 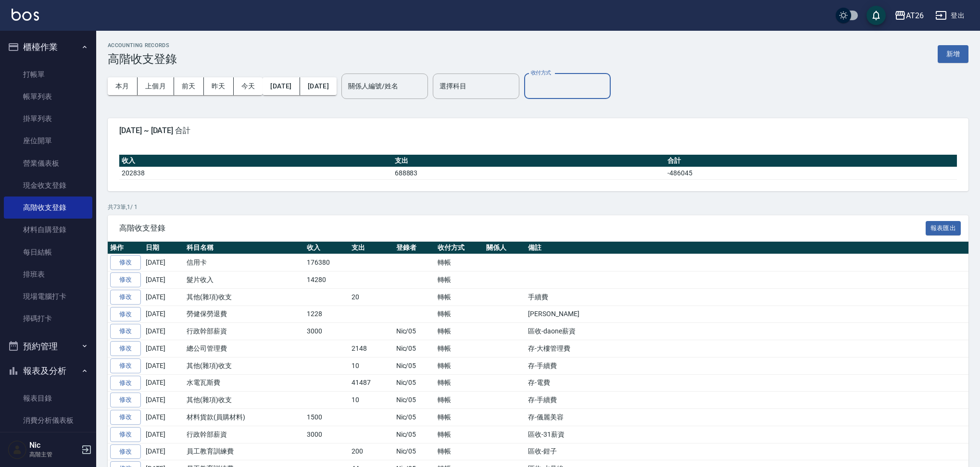 I want to click on td: 信用卡, so click(x=244, y=263).